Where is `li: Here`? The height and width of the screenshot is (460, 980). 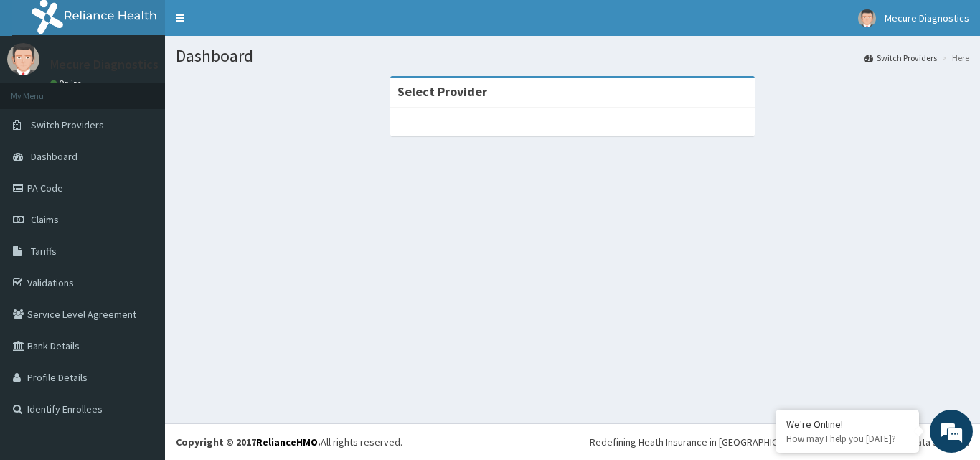 li: Here is located at coordinates (953, 58).